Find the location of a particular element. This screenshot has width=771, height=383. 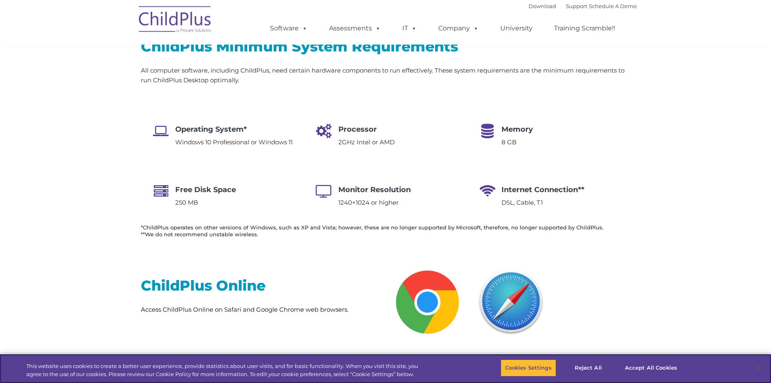

span: 8 GB is located at coordinates (509, 142).